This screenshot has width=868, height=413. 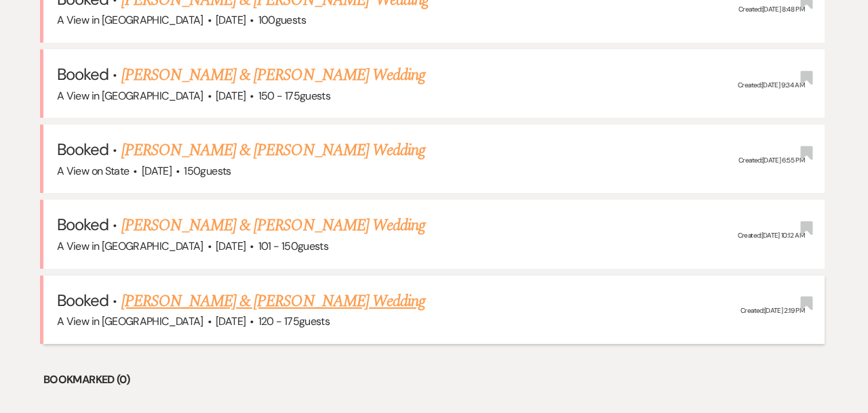 What do you see at coordinates (295, 96) in the screenshot?
I see `span: 150 - 175 guests` at bounding box center [295, 96].